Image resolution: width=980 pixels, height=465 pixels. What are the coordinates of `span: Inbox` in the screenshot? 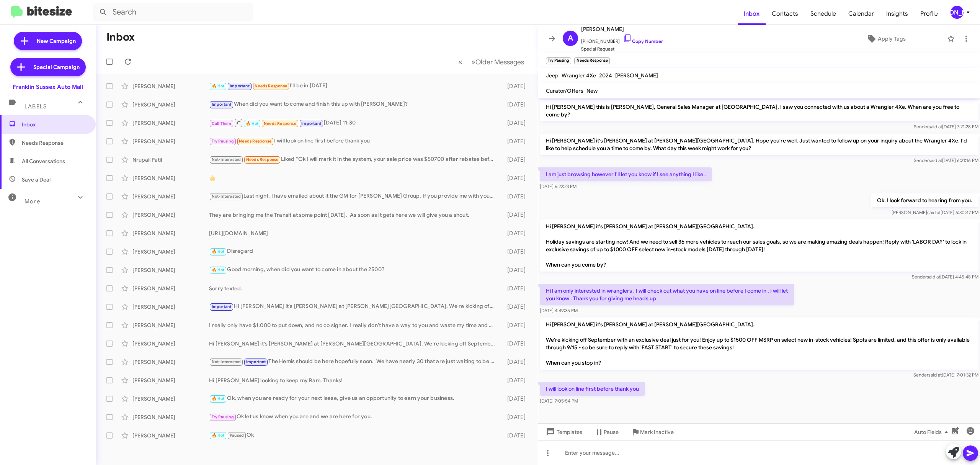 It's located at (751, 14).